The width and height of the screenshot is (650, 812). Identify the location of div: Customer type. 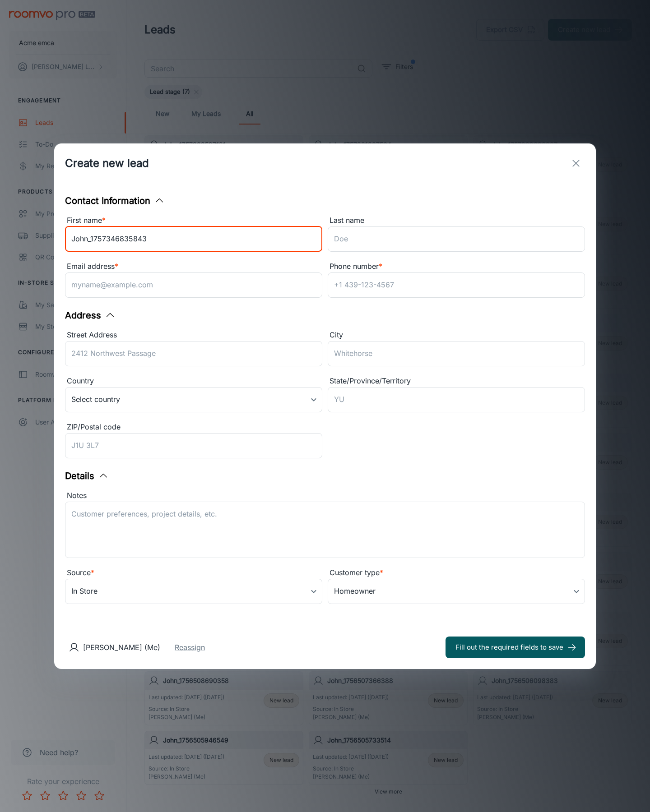
(456, 573).